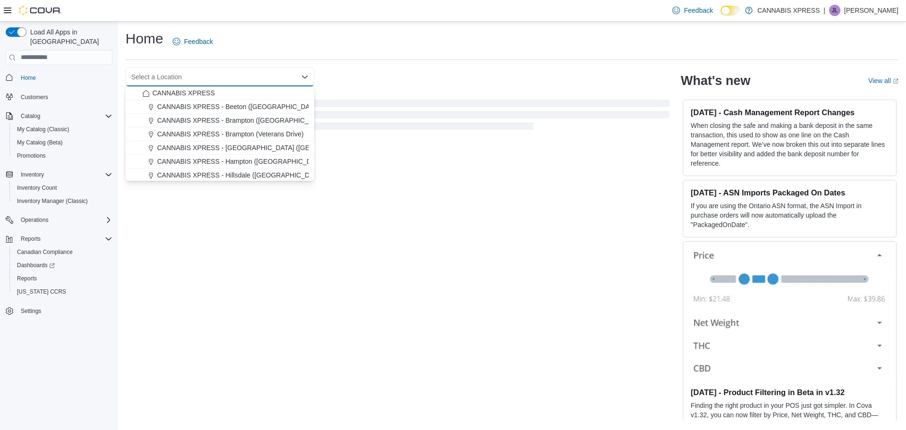 This screenshot has height=430, width=906. What do you see at coordinates (220, 251) in the screenshot?
I see `div: Choose from the following options` at bounding box center [220, 251].